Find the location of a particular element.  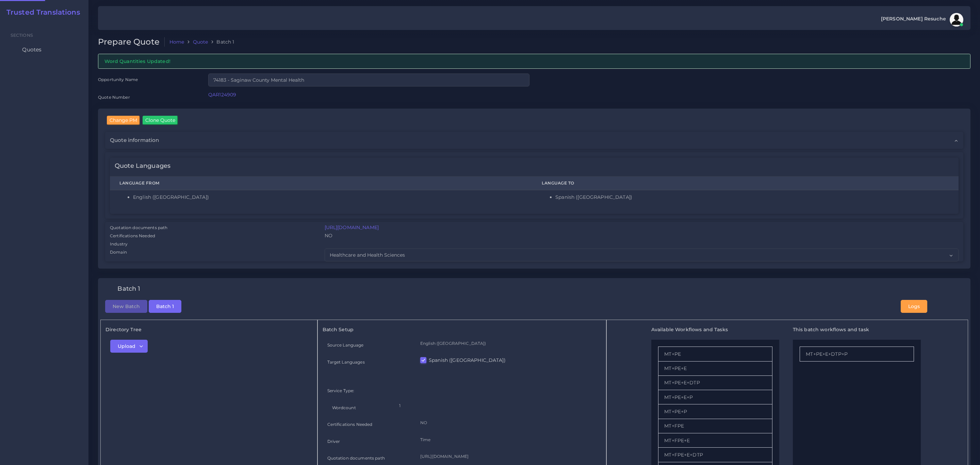

img: avatar is located at coordinates (957, 20).